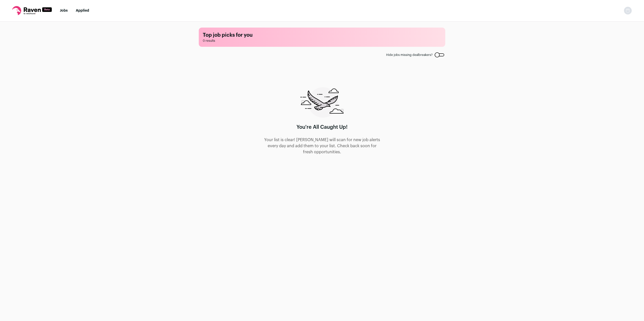  Describe the element at coordinates (628, 10) in the screenshot. I see `button: Open dropdown` at that location.